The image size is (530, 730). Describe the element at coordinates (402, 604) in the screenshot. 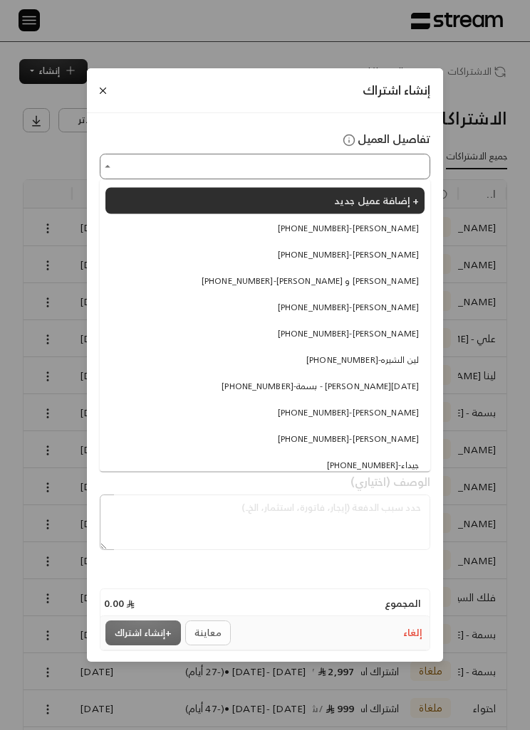

I see `h4: المجموع` at that location.